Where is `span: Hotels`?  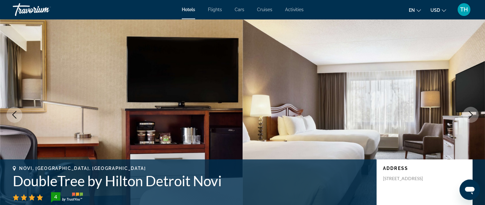
span: Hotels is located at coordinates (188, 10).